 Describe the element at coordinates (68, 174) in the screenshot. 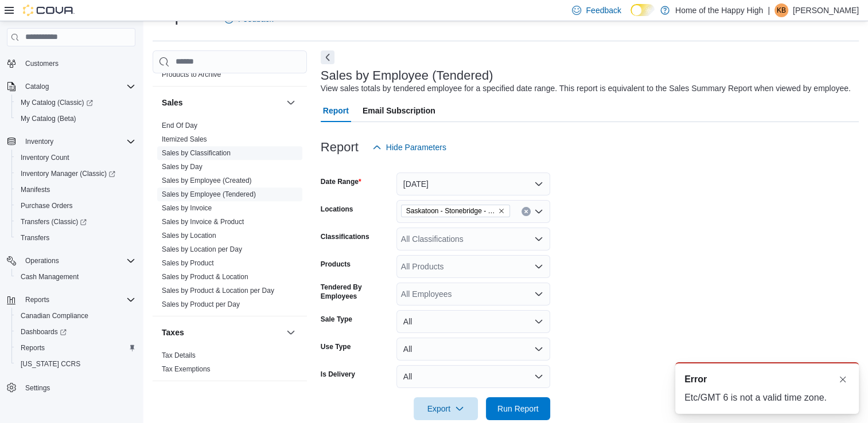

I see `span: Inventory Manager (Classic)` at that location.